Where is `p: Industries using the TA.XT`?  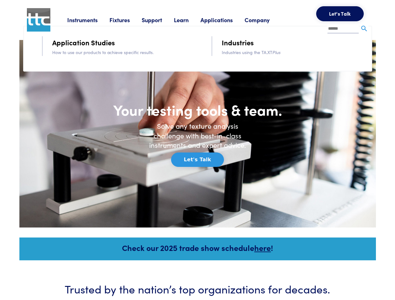 p: Industries using the TA.XT is located at coordinates (292, 52).